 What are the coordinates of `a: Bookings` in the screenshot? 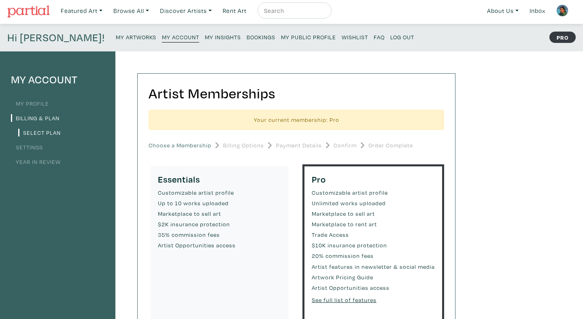 It's located at (261, 36).